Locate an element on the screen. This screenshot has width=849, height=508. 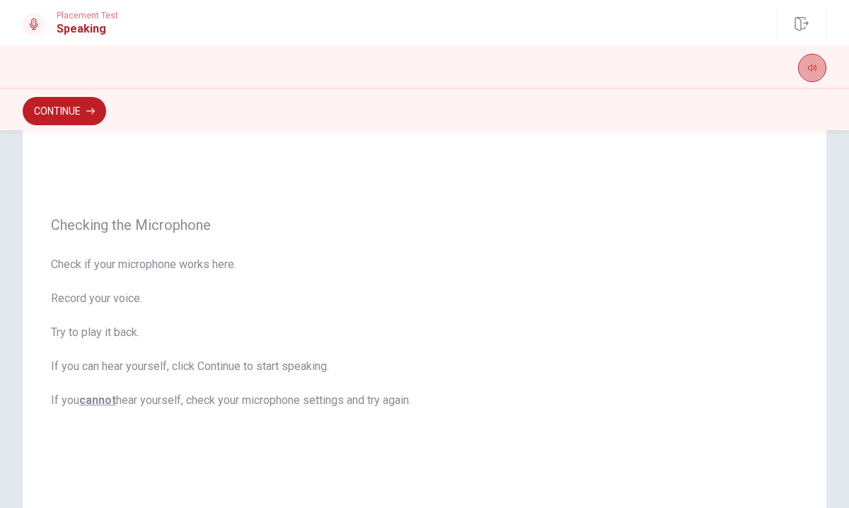
h1: Speaking is located at coordinates (87, 29).